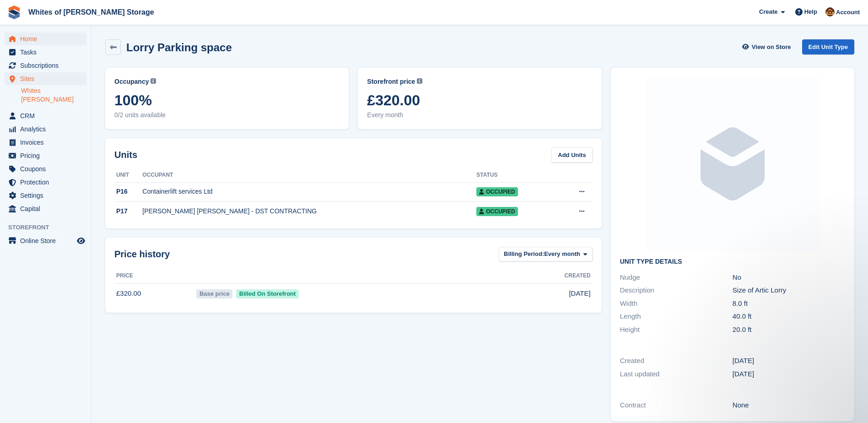  What do you see at coordinates (676, 304) in the screenshot?
I see `div: Width` at bounding box center [676, 304].